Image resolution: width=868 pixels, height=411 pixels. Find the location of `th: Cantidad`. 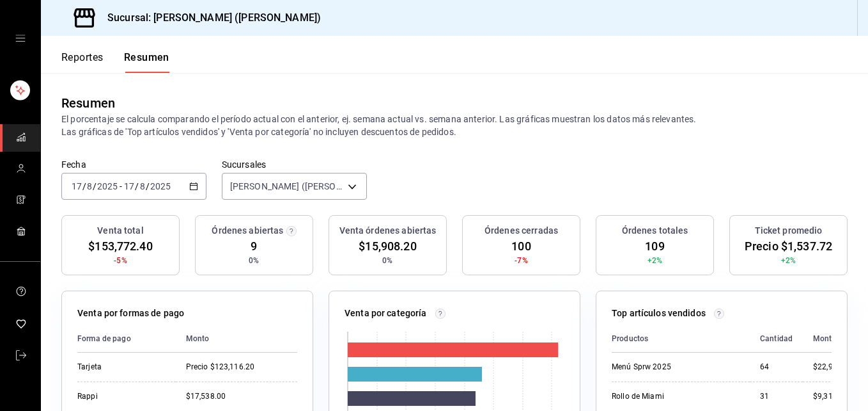

th: Cantidad is located at coordinates (776, 338).